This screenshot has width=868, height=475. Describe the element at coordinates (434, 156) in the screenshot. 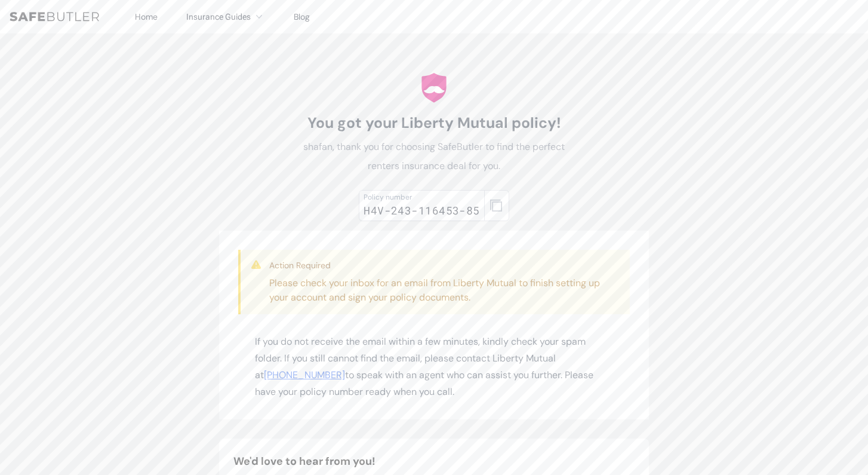

I see `p: shafan, thank you for choosing SafeButler to find the perfect renters insurance deal for you.` at that location.